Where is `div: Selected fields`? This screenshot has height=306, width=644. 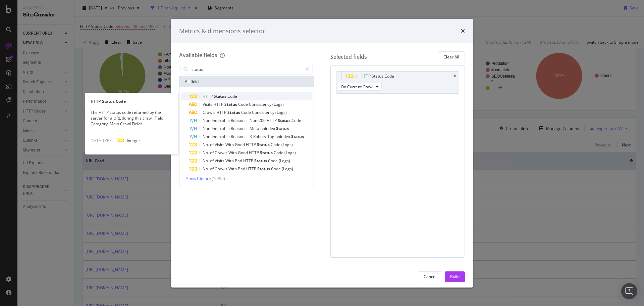 div: Selected fields is located at coordinates (349, 57).